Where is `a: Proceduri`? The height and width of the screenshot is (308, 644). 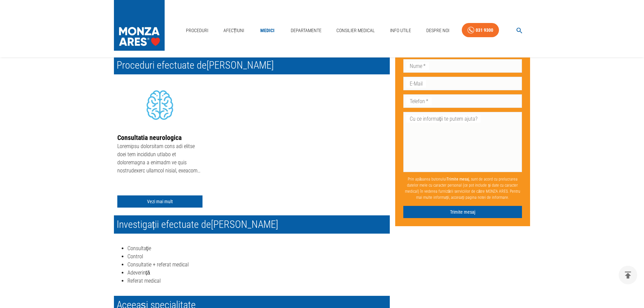
a: Proceduri is located at coordinates (197, 30).